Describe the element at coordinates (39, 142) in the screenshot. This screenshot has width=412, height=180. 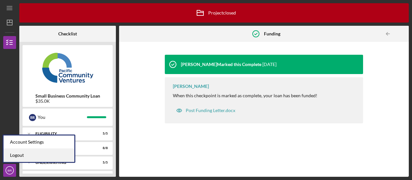
I see `div: Account Settings` at that location.